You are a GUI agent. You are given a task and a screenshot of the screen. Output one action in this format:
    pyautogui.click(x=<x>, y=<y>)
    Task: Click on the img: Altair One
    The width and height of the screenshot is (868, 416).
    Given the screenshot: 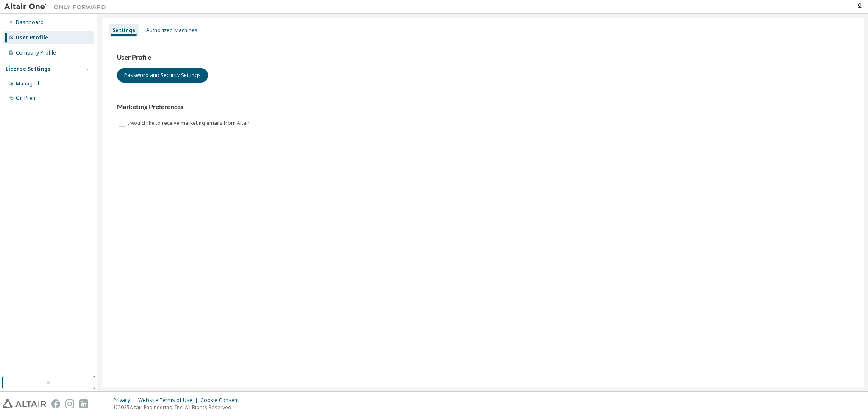 What is the action you would take?
    pyautogui.click(x=57, y=7)
    